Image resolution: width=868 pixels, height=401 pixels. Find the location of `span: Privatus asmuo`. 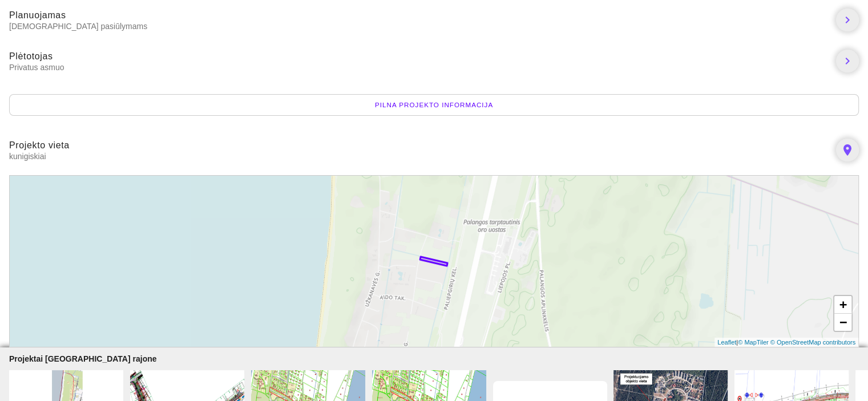

span: Privatus asmuo is located at coordinates (418, 67).